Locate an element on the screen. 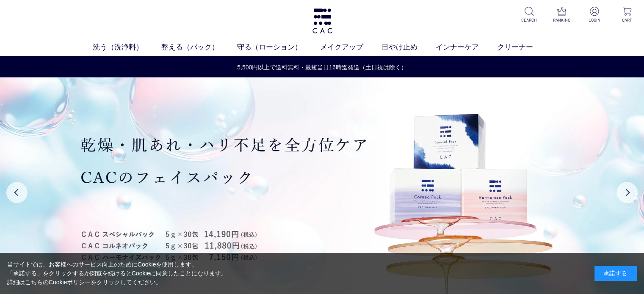  p: RANKING is located at coordinates (562, 20).